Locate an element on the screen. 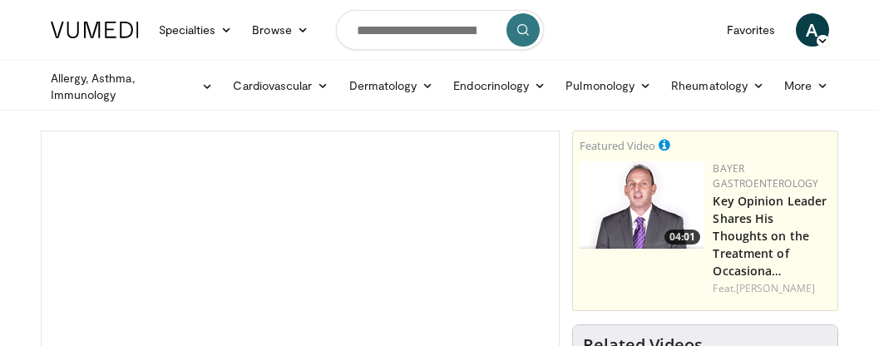 The image size is (879, 346). a: Allergy, Asthma, Immunology is located at coordinates (132, 86).